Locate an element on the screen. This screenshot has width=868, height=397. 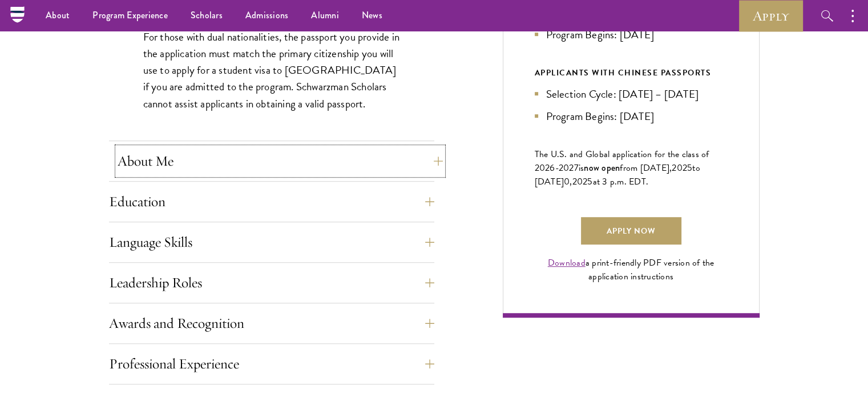
div: APPLICANTS WITH CHINESE PASSPORTS is located at coordinates (630, 72).